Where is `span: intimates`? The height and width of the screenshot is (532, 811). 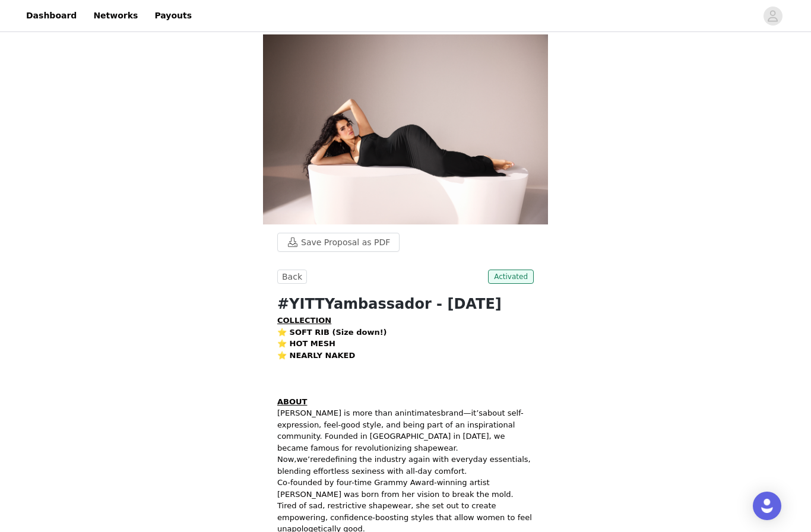
span: intimates is located at coordinates (422, 412).